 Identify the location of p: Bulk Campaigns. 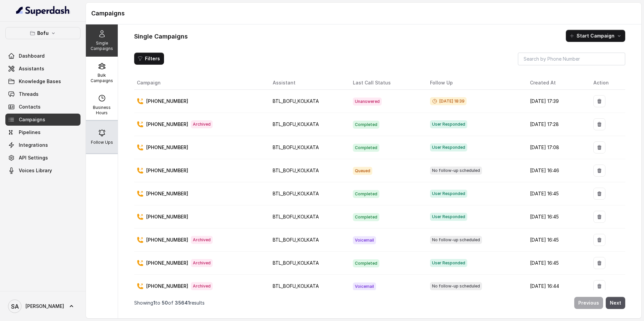
(101, 78).